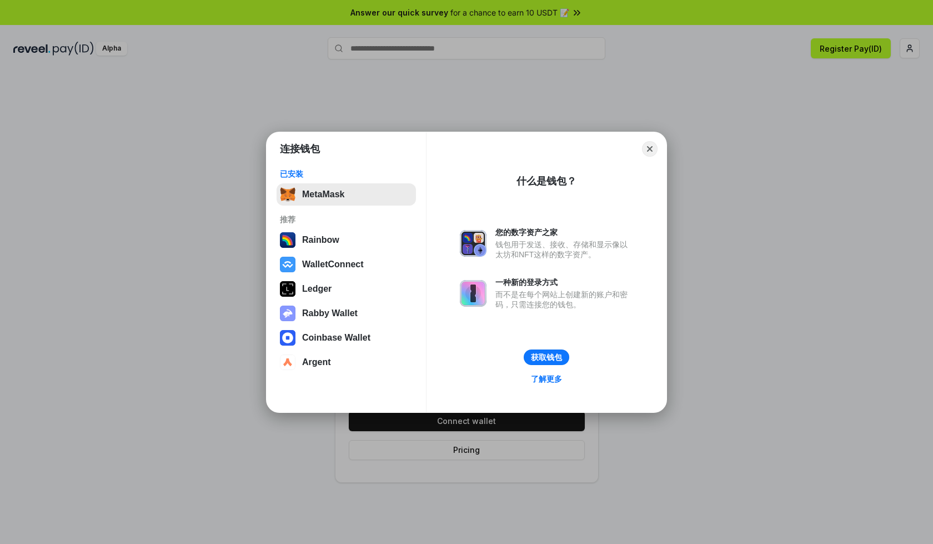 The image size is (933, 544). What do you see at coordinates (346, 194) in the screenshot?
I see `button: MetaMask` at bounding box center [346, 194].